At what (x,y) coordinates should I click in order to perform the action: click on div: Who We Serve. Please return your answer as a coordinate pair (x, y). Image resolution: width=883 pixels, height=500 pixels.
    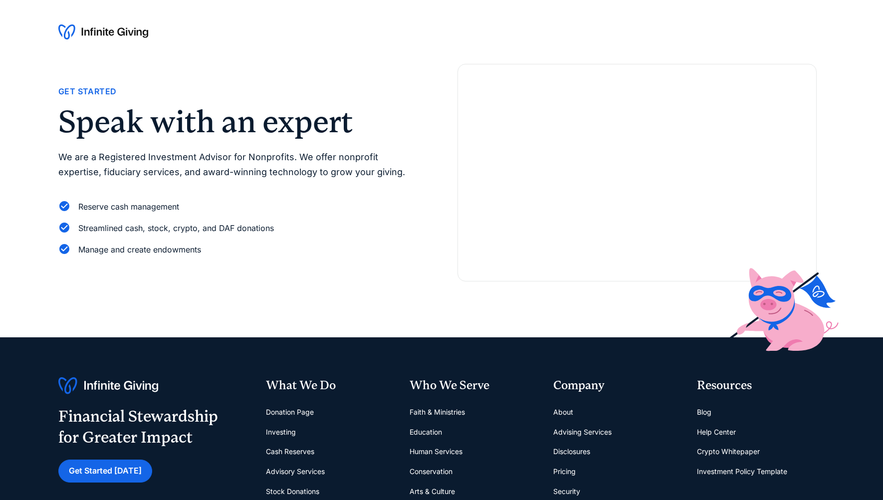
    Looking at the image, I should click on (474, 386).